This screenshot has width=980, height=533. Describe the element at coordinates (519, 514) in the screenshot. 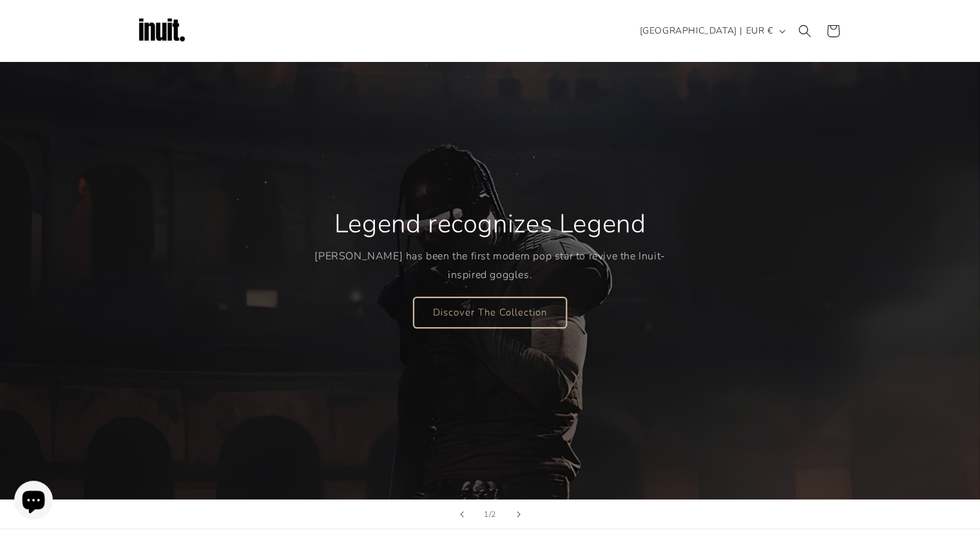

I see `button: Next slide` at that location.